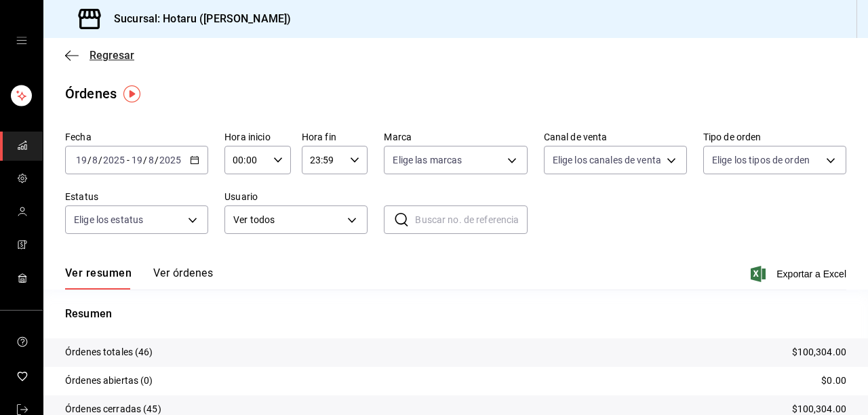 This screenshot has height=415, width=868. Describe the element at coordinates (799, 275) in the screenshot. I see `span: Exportar a Excel` at that location.